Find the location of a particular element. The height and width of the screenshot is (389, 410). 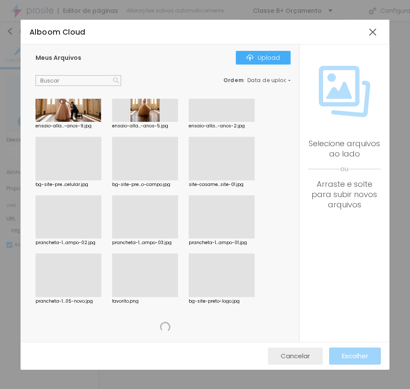

div: site-casame...site-01.jpg is located at coordinates (222, 185).